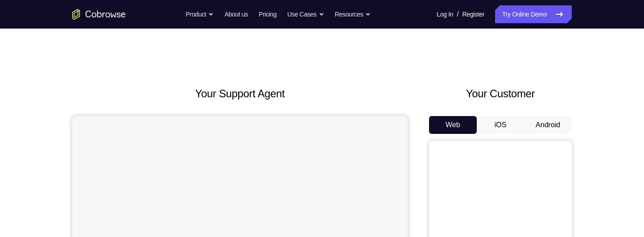 The image size is (644, 237). What do you see at coordinates (353, 14) in the screenshot?
I see `button: Resources` at bounding box center [353, 14].